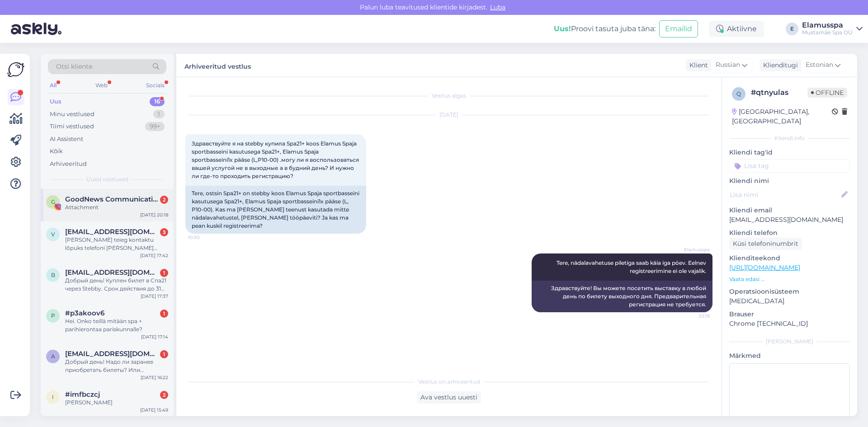 The width and height of the screenshot is (868, 427). Describe the element at coordinates (117, 326) in the screenshot. I see `div: Hei. Onko teillä mitään spa + parihierontaa pariskunnalle?` at that location.